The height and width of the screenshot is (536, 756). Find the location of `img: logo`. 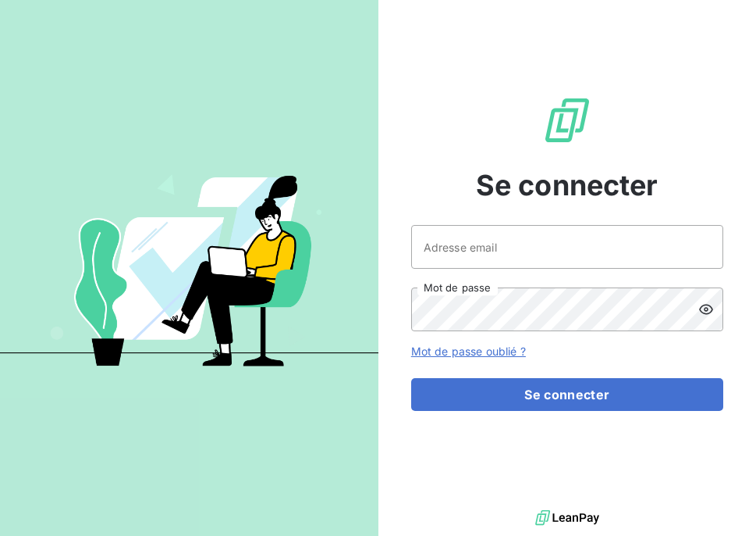

img: logo is located at coordinates (567, 518).